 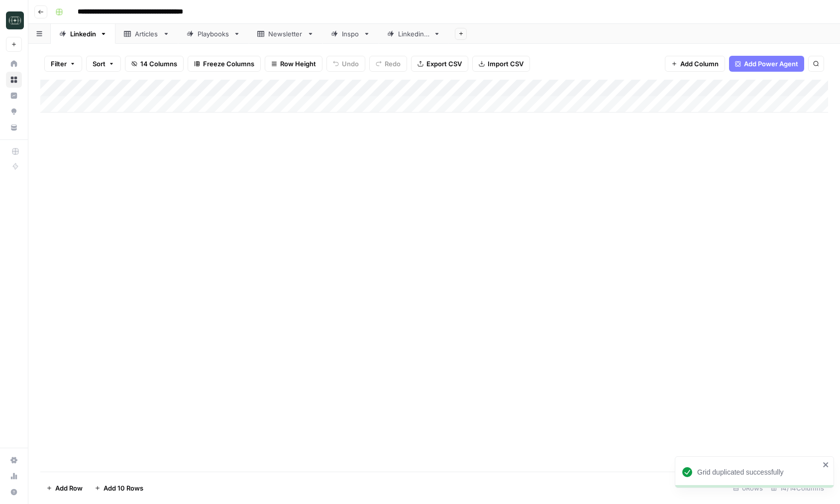 What do you see at coordinates (393, 64) in the screenshot?
I see `span: Redo` at bounding box center [393, 64].